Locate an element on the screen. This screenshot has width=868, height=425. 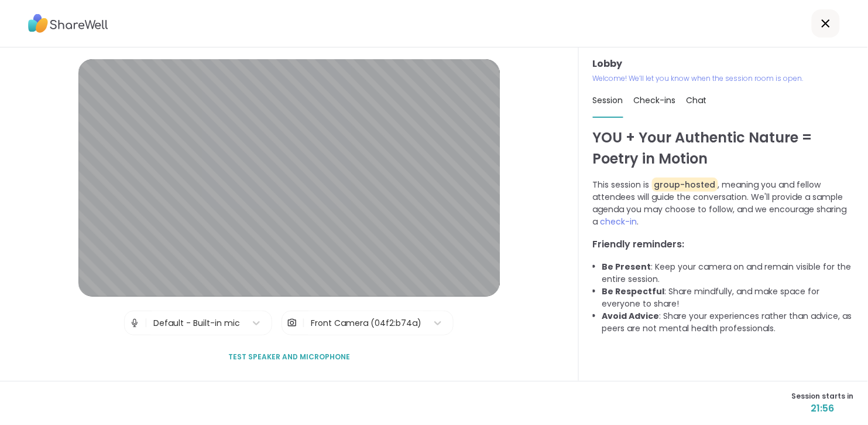
span: Test speaker and microphone is located at coordinates (289, 357).